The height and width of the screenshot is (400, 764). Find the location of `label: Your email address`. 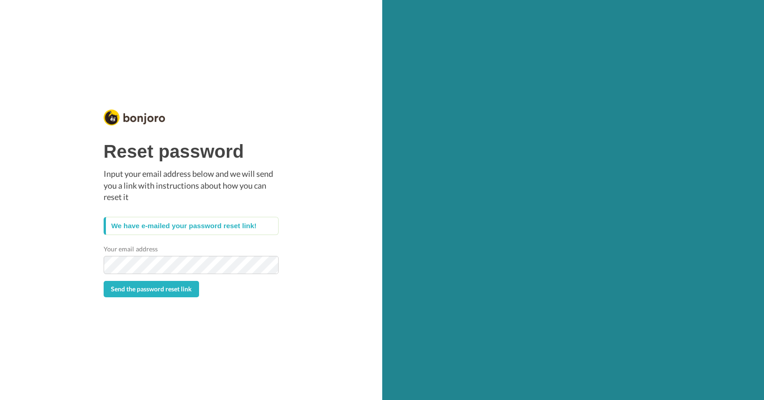

label: Your email address is located at coordinates (130, 249).